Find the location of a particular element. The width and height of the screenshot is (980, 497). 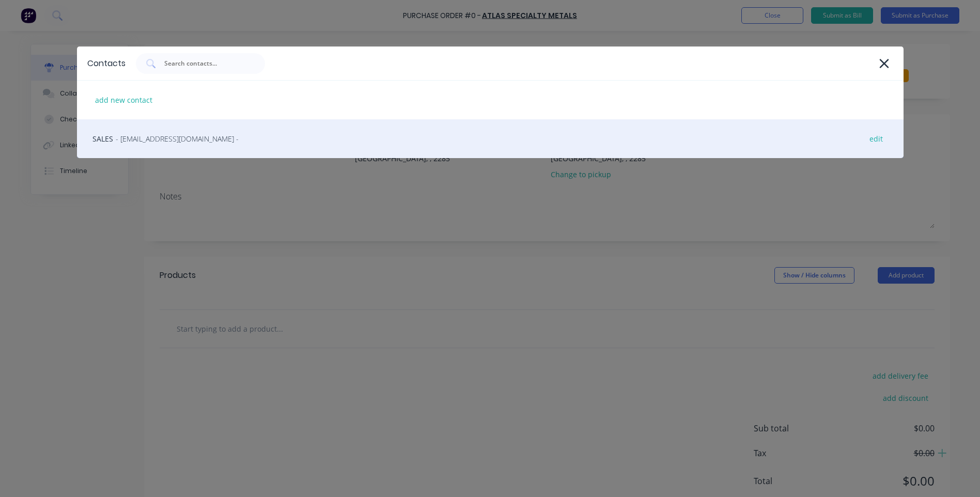

div: Contacts is located at coordinates (107, 64).